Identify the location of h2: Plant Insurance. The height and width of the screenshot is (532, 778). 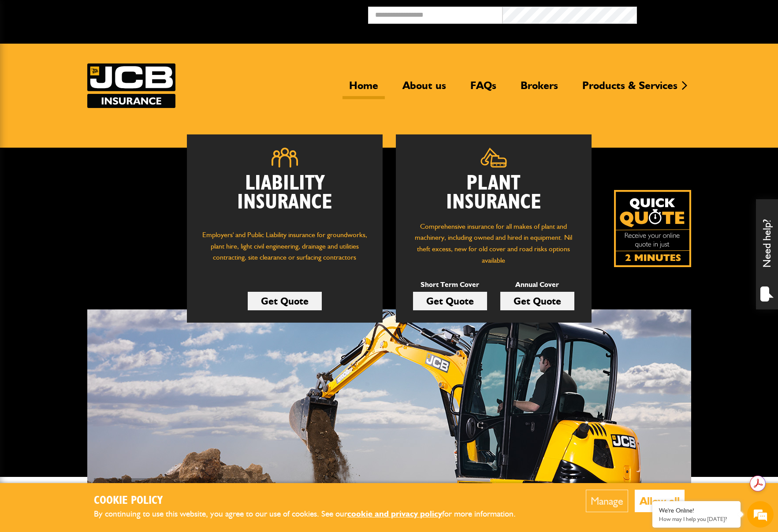
(494, 193).